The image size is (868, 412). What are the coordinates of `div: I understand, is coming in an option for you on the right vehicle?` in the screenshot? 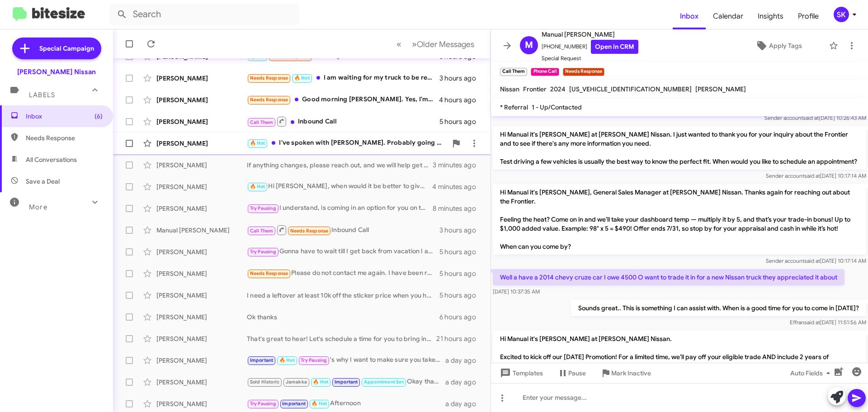 It's located at (340, 208).